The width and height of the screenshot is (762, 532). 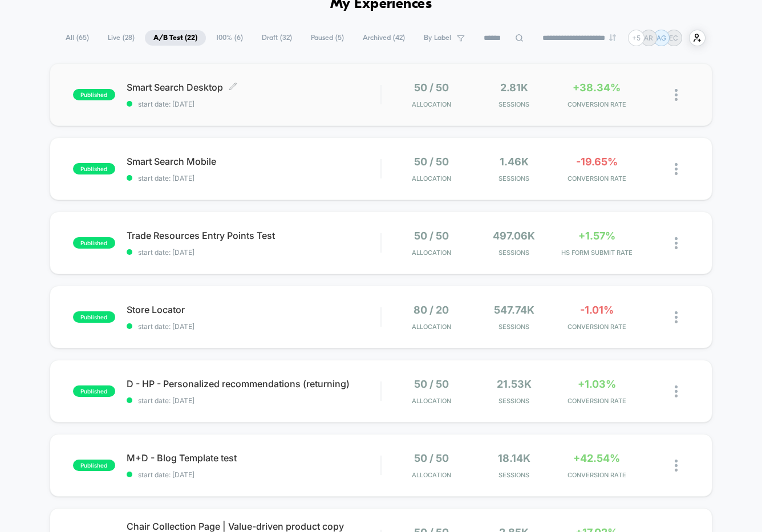 What do you see at coordinates (660, 37) in the screenshot?
I see `p: AG` at bounding box center [660, 37].